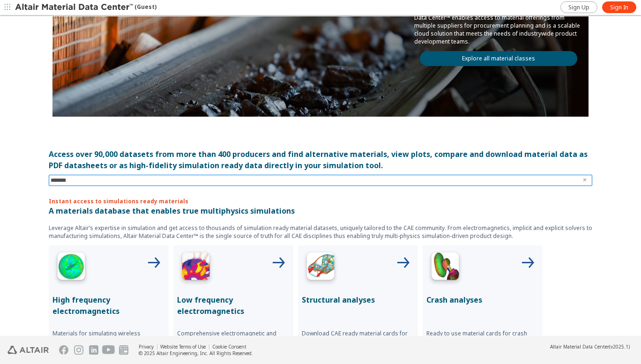 The image size is (641, 364). Describe the element at coordinates (183, 347) in the screenshot. I see `a: Website Terms of Use` at that location.